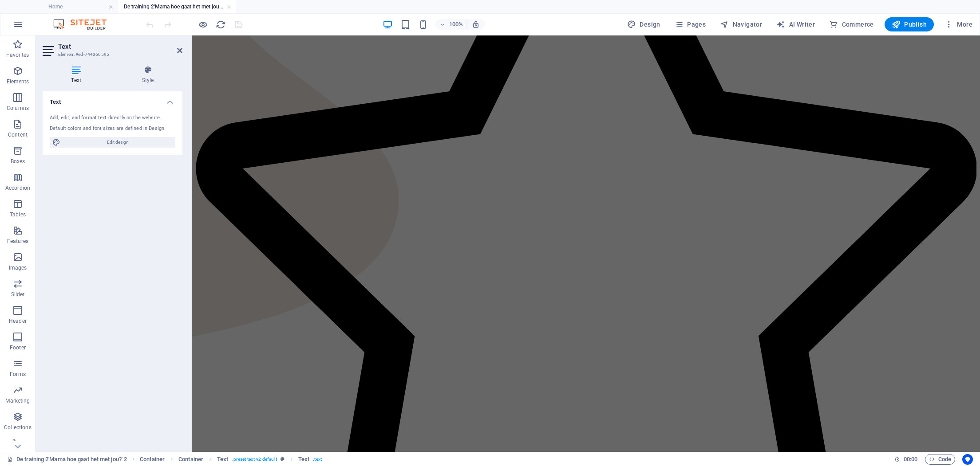 The width and height of the screenshot is (980, 466). I want to click on div: Default colors and font sizes are defined in Design., so click(112, 128).